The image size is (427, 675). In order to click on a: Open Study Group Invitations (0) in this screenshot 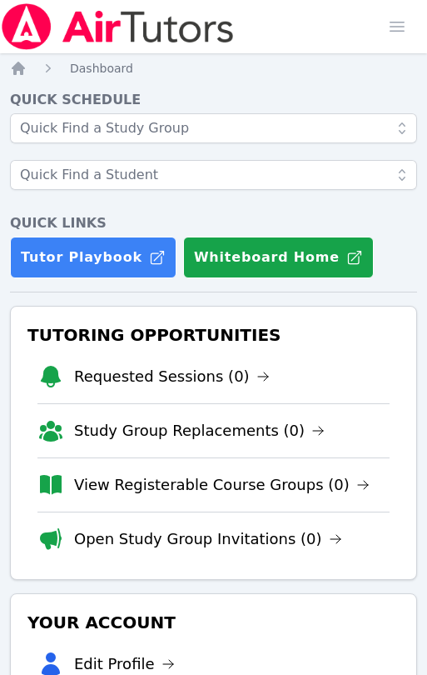, I will do `click(208, 539)`.